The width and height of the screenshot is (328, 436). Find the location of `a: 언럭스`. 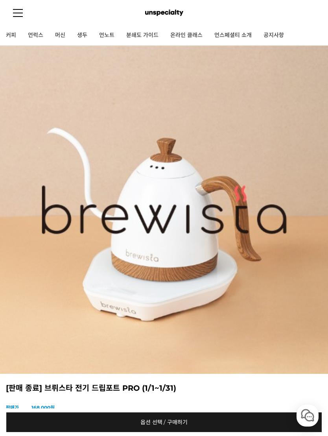

a: 언럭스 is located at coordinates (35, 35).